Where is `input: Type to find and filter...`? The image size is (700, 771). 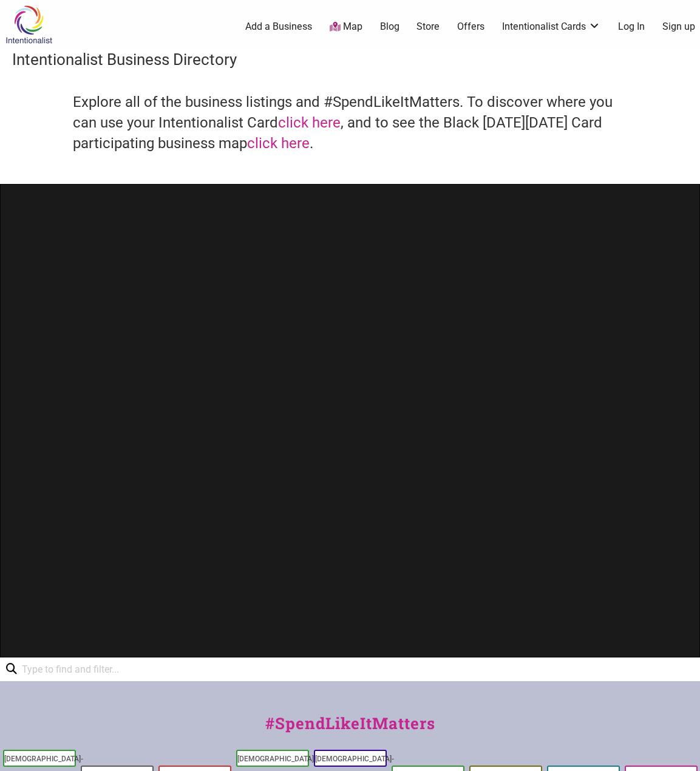 input: Type to find and filter... is located at coordinates (72, 669).